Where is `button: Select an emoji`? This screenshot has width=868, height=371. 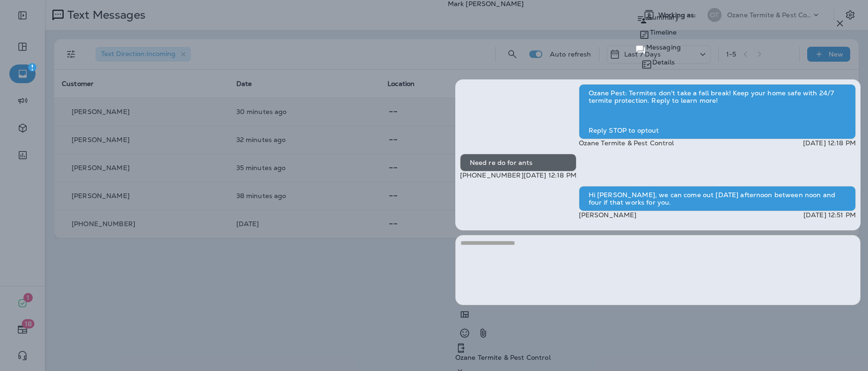 button: Select an emoji is located at coordinates (465, 334).